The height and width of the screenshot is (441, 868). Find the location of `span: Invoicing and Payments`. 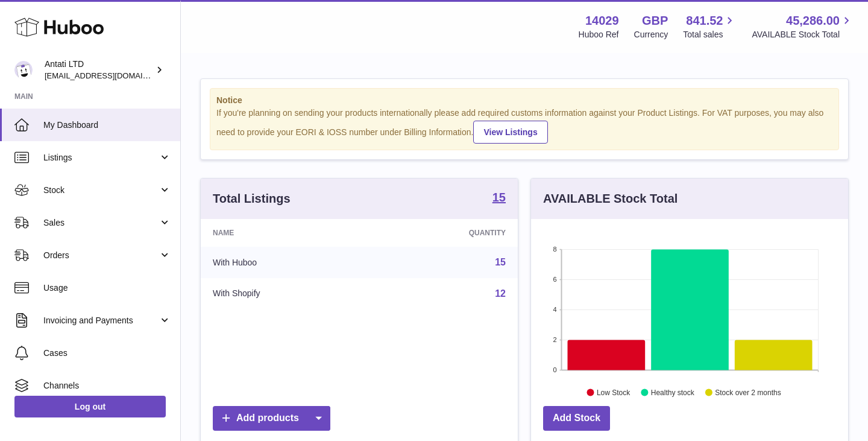

span: Invoicing and Payments is located at coordinates (100, 321).